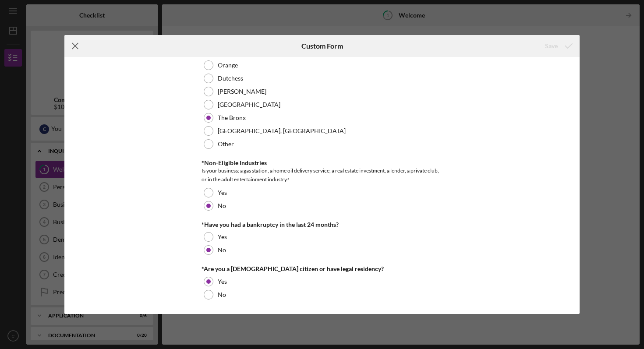  I want to click on h6: Custom Form, so click(322, 46).